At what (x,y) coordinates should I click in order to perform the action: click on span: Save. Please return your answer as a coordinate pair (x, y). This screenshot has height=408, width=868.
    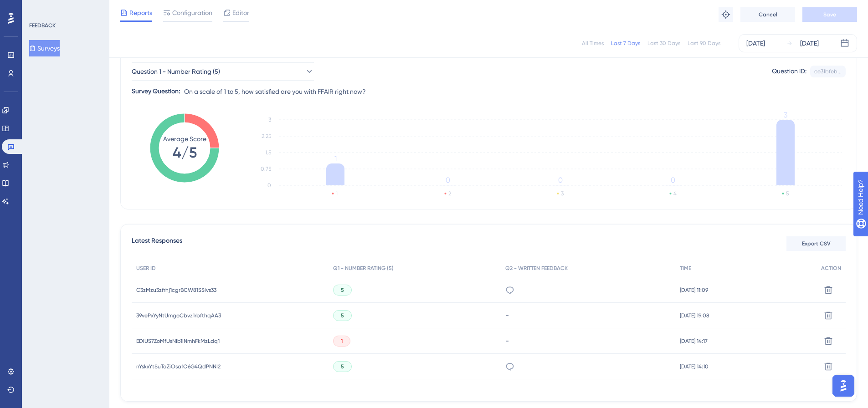
    Looking at the image, I should click on (830, 14).